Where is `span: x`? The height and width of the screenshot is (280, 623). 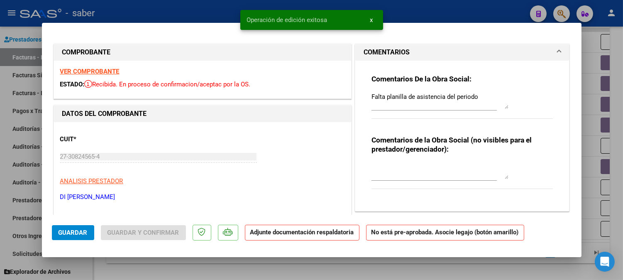 span: x is located at coordinates (372, 20).